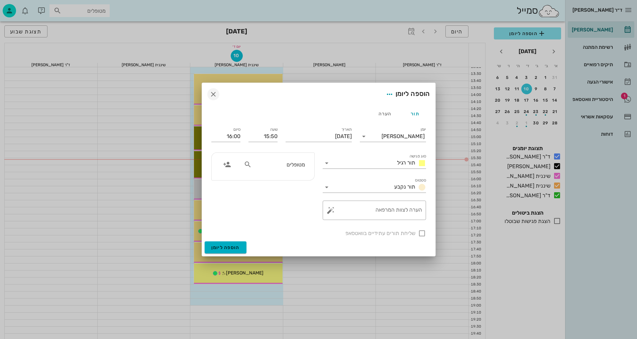 Image resolution: width=637 pixels, height=339 pixels. I want to click on div: תור, so click(415, 114).